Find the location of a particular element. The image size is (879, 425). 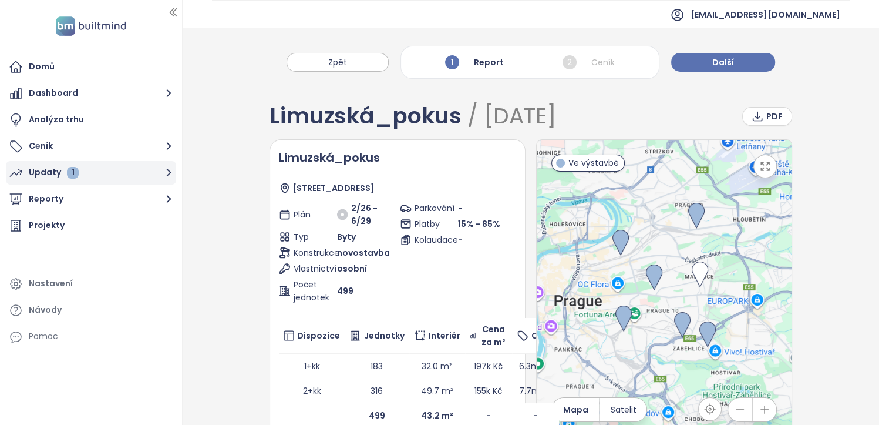

span: Limuzská_pokus is located at coordinates (330, 157).